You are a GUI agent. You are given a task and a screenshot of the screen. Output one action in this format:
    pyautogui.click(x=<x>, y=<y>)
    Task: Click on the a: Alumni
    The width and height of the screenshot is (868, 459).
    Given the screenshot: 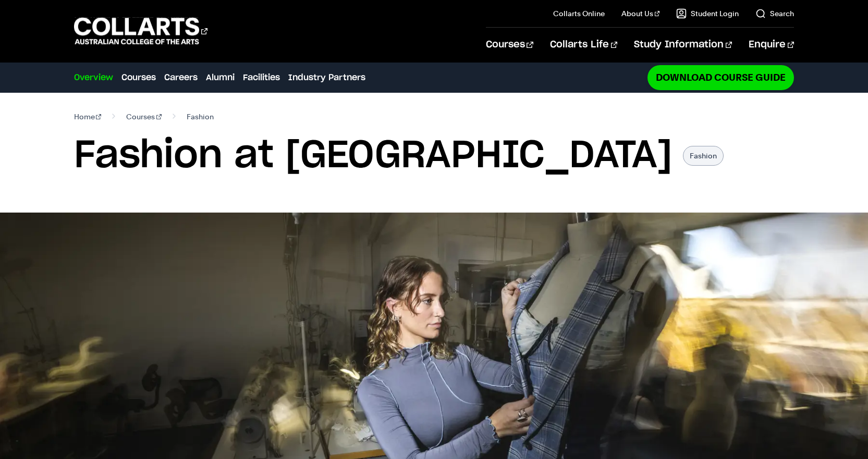 What is the action you would take?
    pyautogui.click(x=220, y=78)
    